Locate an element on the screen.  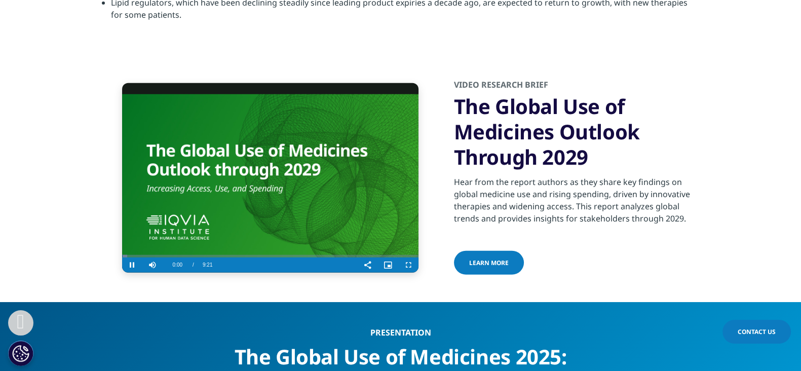
button: Pause is located at coordinates (132, 265).